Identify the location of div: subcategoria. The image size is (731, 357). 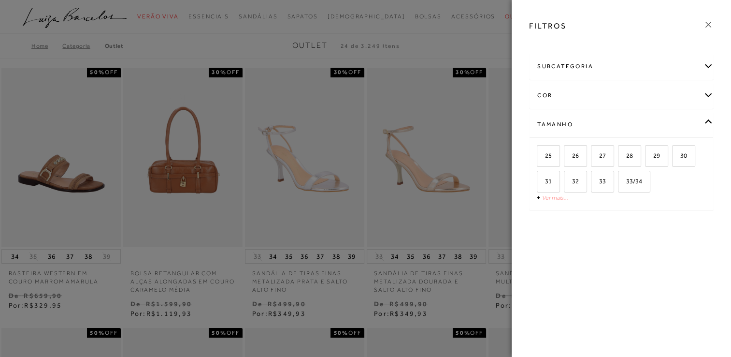
(621, 66).